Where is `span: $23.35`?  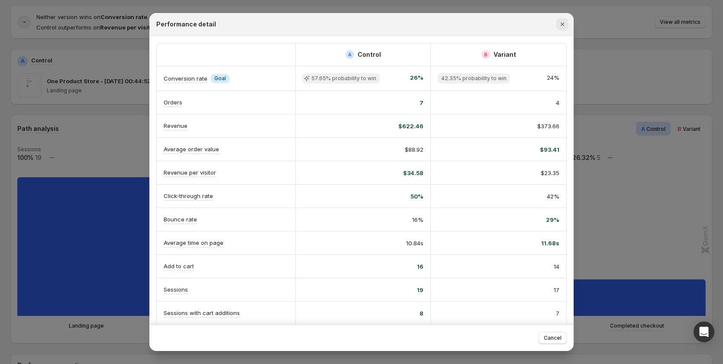 span: $23.35 is located at coordinates (550, 173).